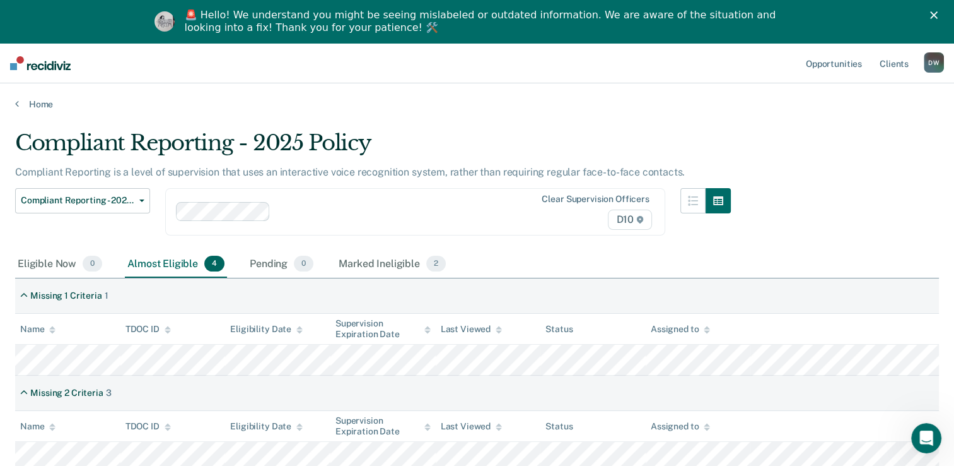  Describe the element at coordinates (895, 63) in the screenshot. I see `a: Clients` at that location.